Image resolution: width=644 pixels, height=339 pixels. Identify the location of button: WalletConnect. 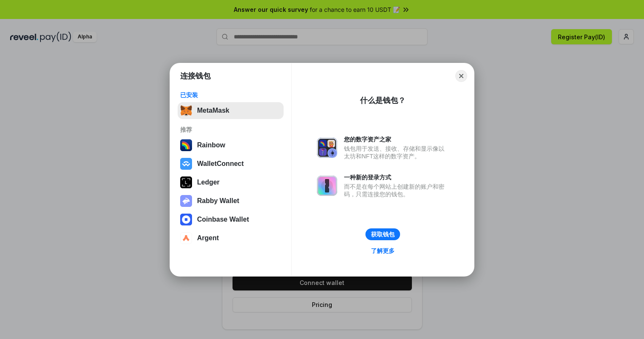
(230, 163).